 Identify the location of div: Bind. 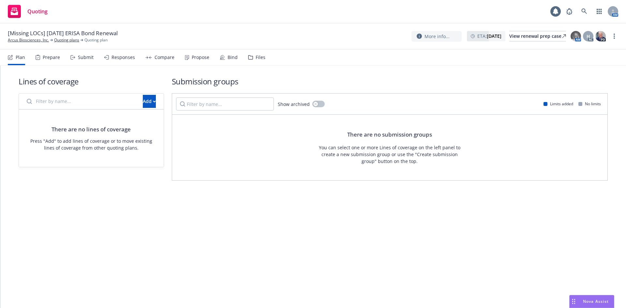
(232, 57).